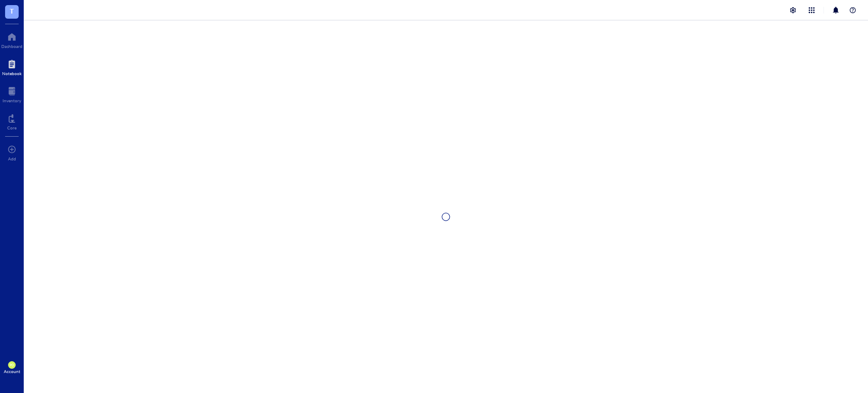 This screenshot has height=393, width=868. I want to click on a: Inventory, so click(12, 94).